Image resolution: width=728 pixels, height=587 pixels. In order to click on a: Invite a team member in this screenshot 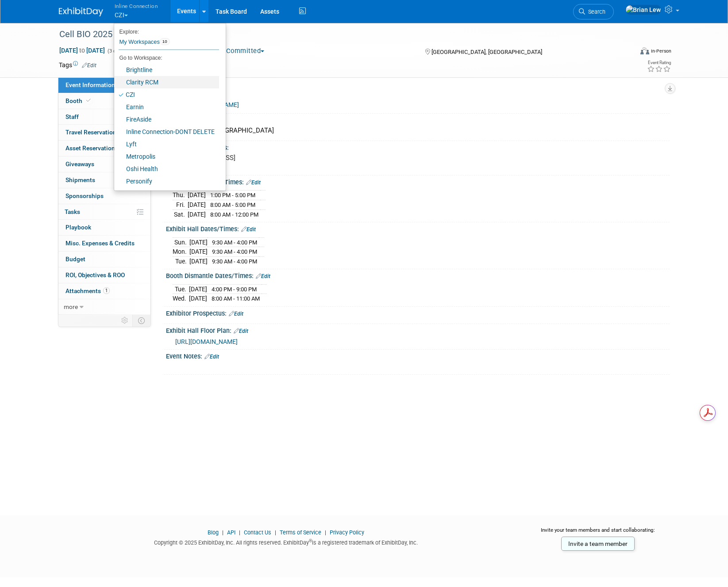, I will do `click(598, 544)`.